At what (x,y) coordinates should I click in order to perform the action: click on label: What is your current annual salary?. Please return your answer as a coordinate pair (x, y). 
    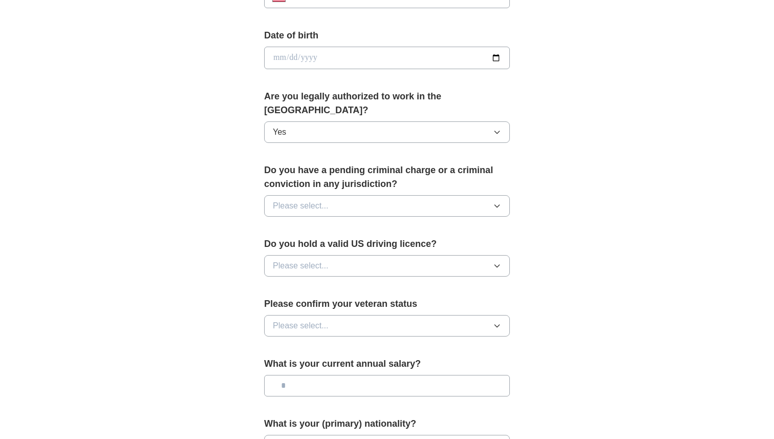
    Looking at the image, I should click on (387, 364).